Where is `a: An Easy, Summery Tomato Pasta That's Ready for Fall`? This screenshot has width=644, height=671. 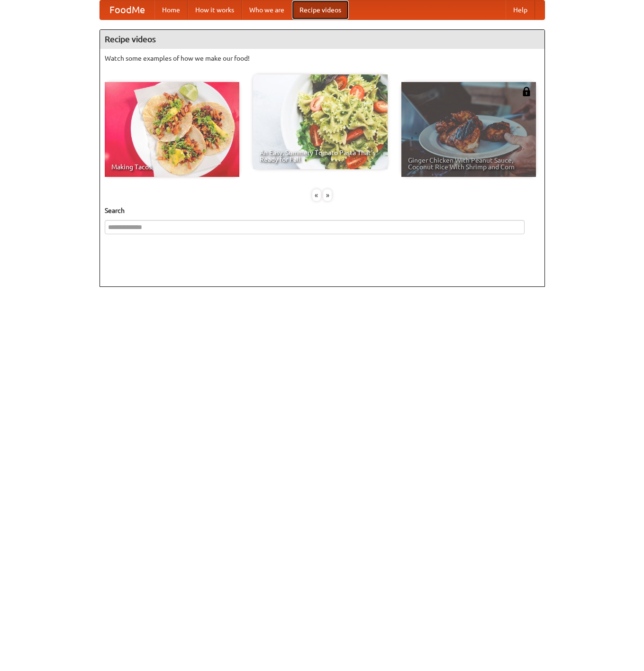
a: An Easy, Summery Tomato Pasta That's Ready for Fall is located at coordinates (321, 122).